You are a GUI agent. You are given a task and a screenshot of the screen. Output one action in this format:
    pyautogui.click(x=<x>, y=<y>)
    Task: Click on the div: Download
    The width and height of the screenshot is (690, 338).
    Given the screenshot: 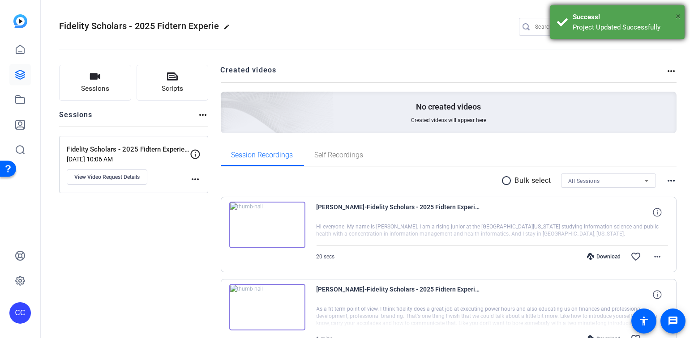 What is the action you would take?
    pyautogui.click(x=604, y=257)
    